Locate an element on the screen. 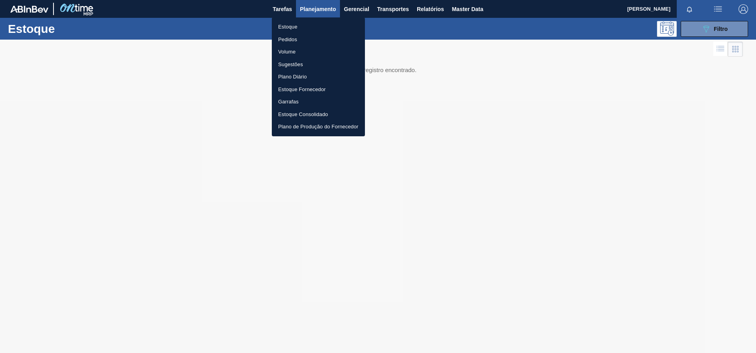 The height and width of the screenshot is (353, 756). a: Pedidos is located at coordinates (318, 40).